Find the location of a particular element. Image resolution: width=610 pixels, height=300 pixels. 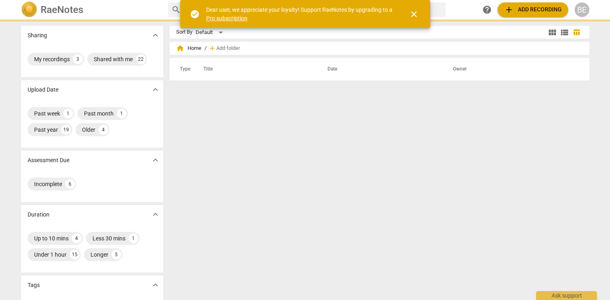

div: Incomplete is located at coordinates (48, 184).